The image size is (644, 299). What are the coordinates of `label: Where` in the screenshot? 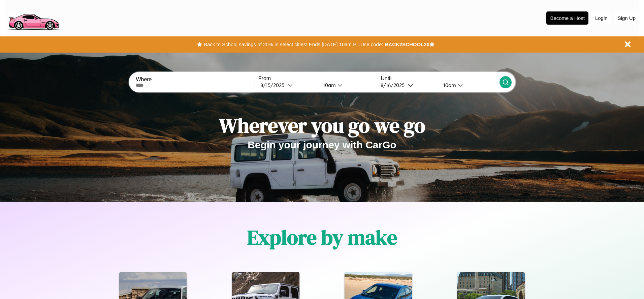 It's located at (195, 80).